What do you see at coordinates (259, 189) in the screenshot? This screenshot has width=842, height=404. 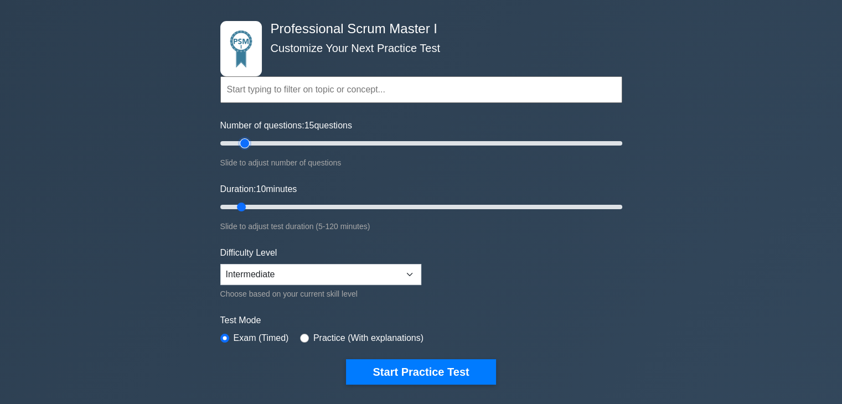 I see `label: Duration: minutes` at bounding box center [259, 189].